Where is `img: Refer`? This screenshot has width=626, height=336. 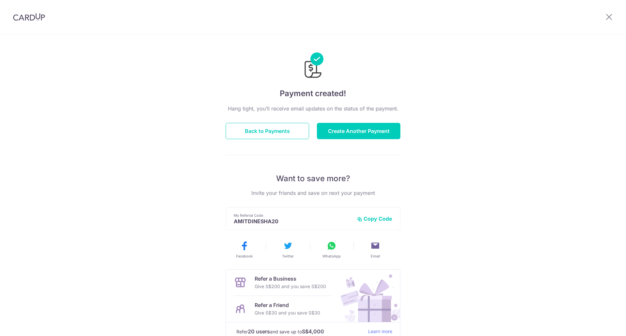
img: Refer is located at coordinates (367, 296).